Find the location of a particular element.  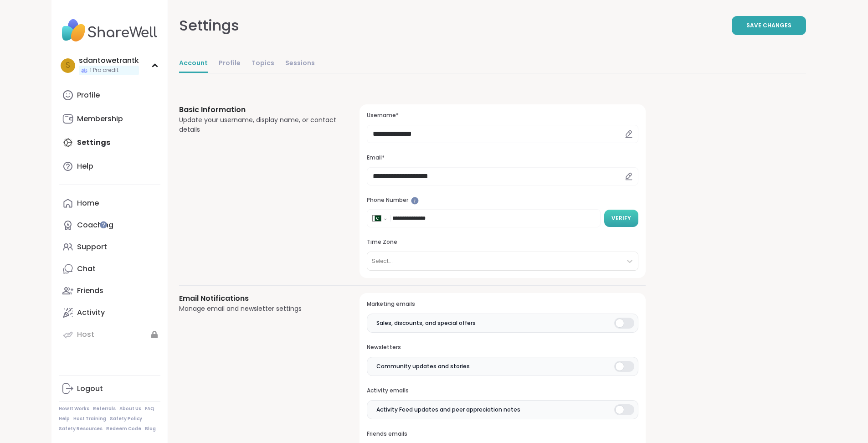

div: Profile is located at coordinates (88, 95).